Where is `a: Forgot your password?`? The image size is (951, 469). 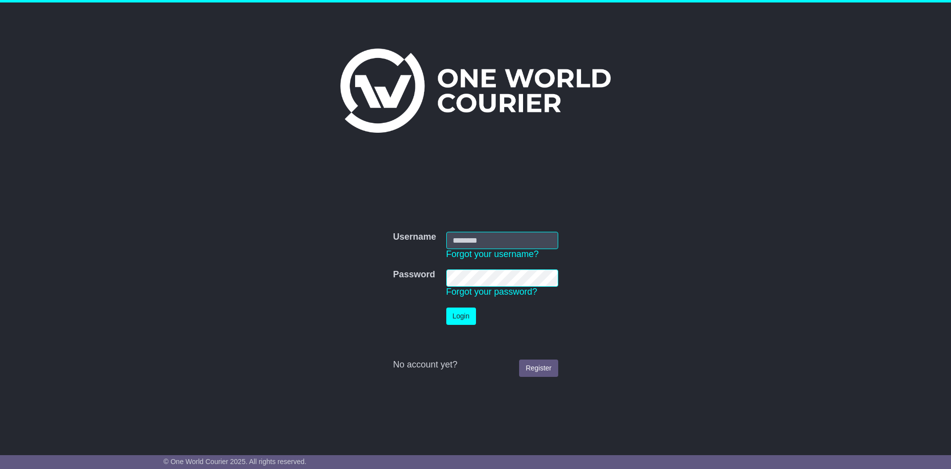
a: Forgot your password? is located at coordinates (492, 292).